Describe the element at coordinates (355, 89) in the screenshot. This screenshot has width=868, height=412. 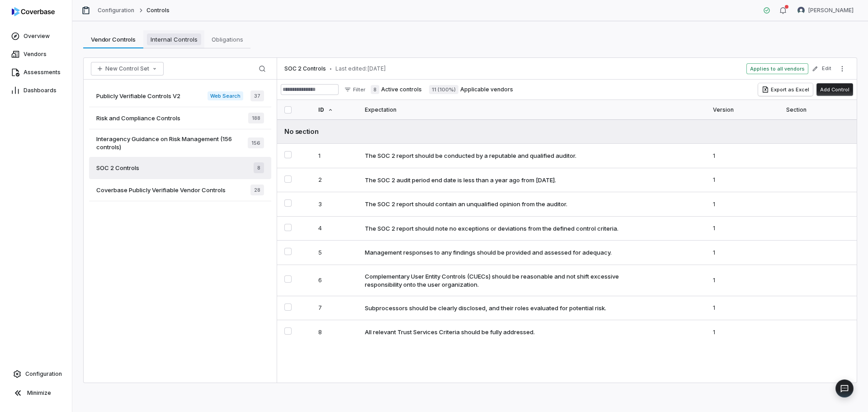
I see `button: Filter` at that location.